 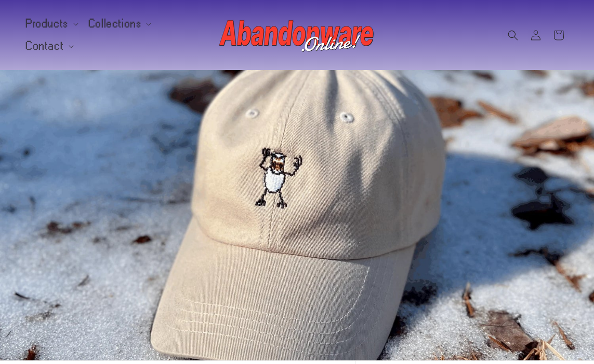 I want to click on span: Collections, so click(x=115, y=24).